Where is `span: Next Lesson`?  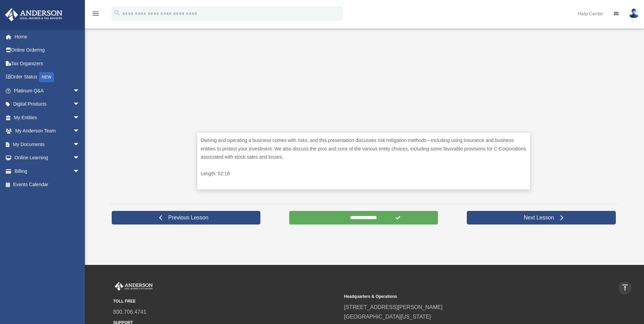
span: Next Lesson is located at coordinates (539, 218).